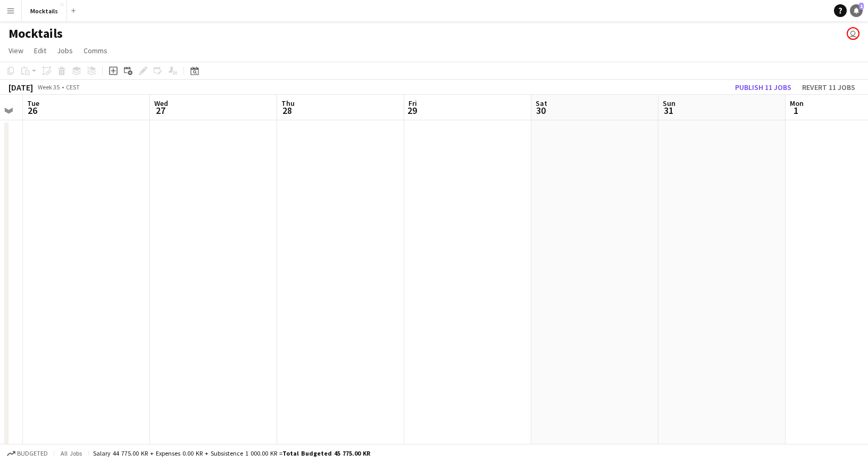 The width and height of the screenshot is (868, 462). I want to click on span: All jobs, so click(72, 453).